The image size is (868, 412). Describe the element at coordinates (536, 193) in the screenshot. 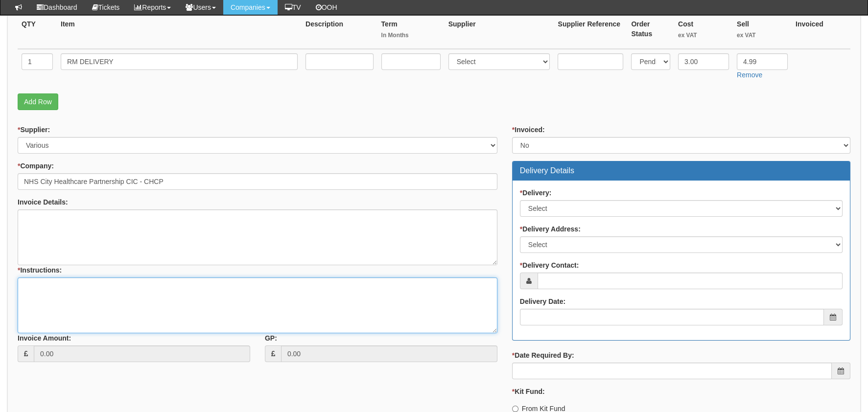

I see `label: Delivery:` at that location.